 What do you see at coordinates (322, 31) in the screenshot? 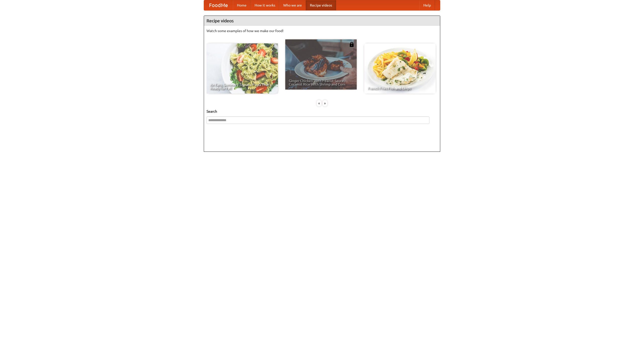
I see `p: Watch some examples of how we make our food!` at bounding box center [322, 31].